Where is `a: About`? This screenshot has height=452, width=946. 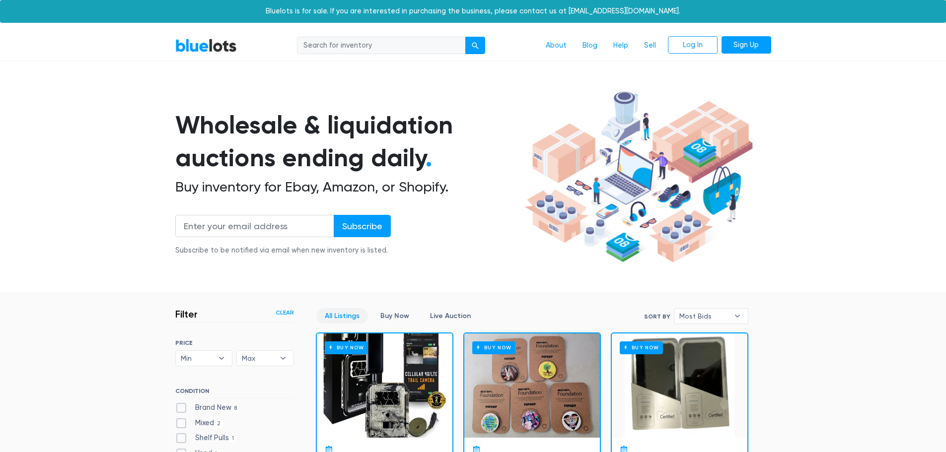
a: About is located at coordinates (556, 46).